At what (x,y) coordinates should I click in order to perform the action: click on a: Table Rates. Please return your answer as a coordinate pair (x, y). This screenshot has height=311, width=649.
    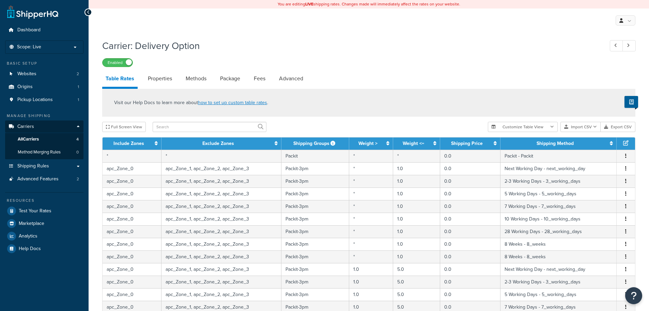
    Looking at the image, I should click on (120, 80).